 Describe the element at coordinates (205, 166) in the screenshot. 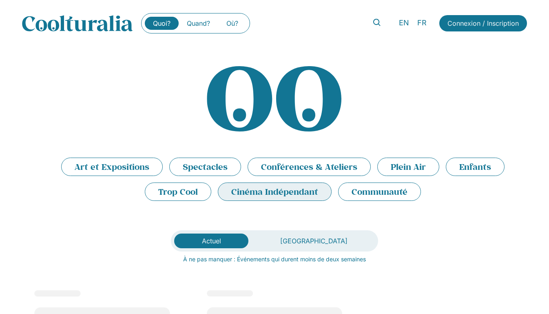

I see `li: Spectacles` at that location.